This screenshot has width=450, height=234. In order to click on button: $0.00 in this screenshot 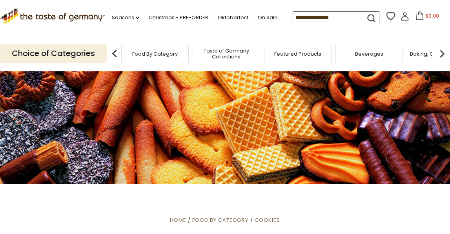, I will do `click(427, 17)`.